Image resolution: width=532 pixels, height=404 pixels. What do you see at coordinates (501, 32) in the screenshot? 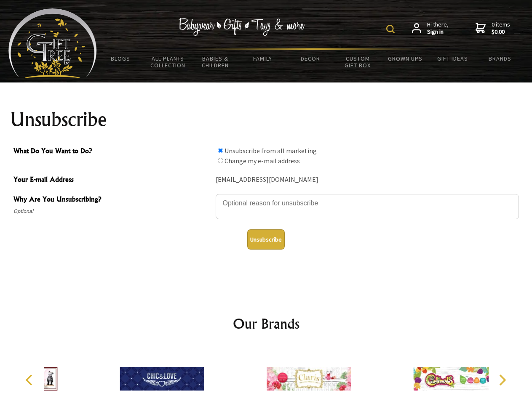
I see `strong: $0.00` at bounding box center [501, 32].